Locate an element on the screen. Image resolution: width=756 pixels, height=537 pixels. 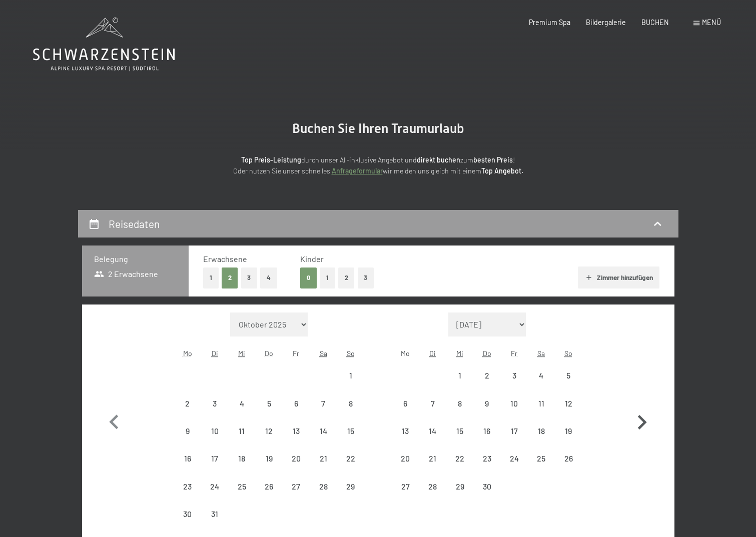
div: Wed Apr 22 2026 is located at coordinates (460, 459).